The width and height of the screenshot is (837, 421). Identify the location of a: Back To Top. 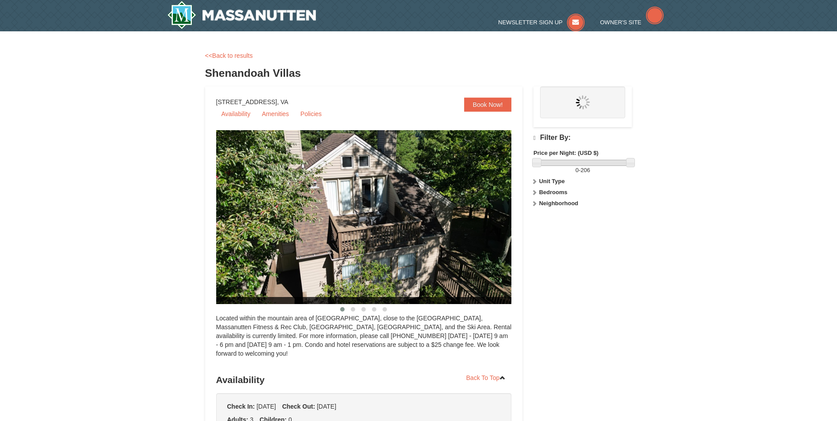
(486, 378).